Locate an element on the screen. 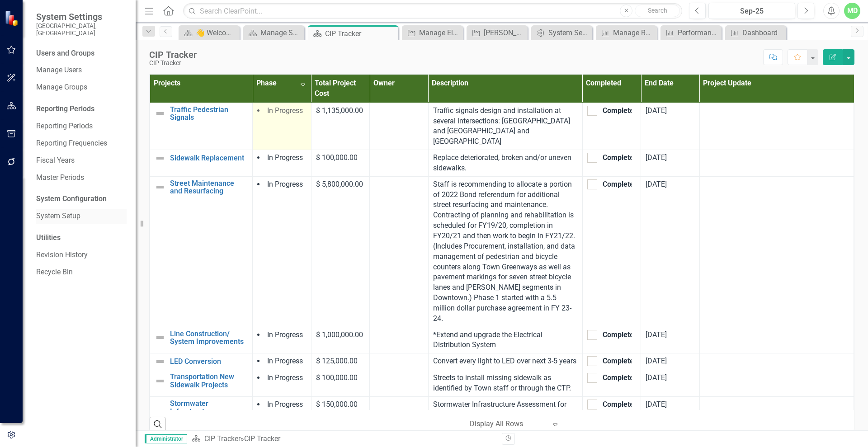  a: Master Periods is located at coordinates (81, 178).